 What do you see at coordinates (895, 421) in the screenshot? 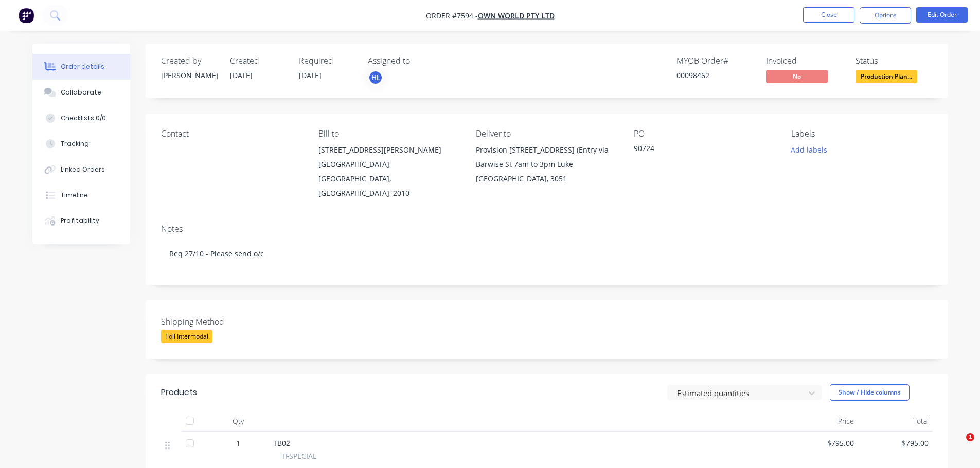
I see `div: Total` at bounding box center [895, 421].